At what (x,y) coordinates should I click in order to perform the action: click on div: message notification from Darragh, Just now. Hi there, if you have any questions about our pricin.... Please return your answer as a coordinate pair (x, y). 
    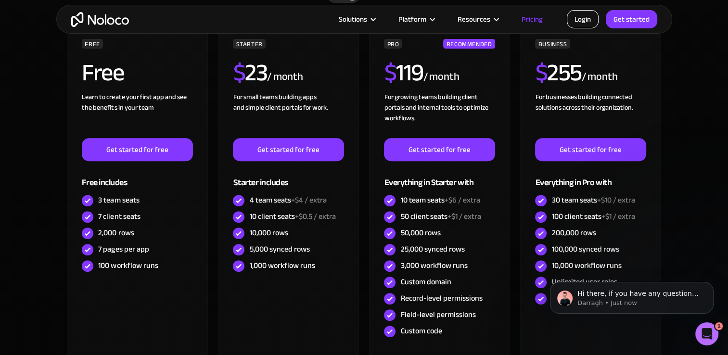
    Looking at the image, I should click on (96, 36).